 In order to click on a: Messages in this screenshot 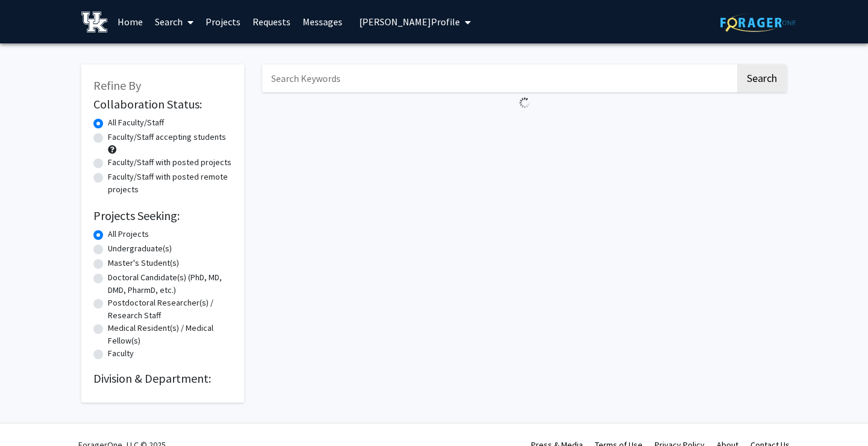, I will do `click(323, 21)`.